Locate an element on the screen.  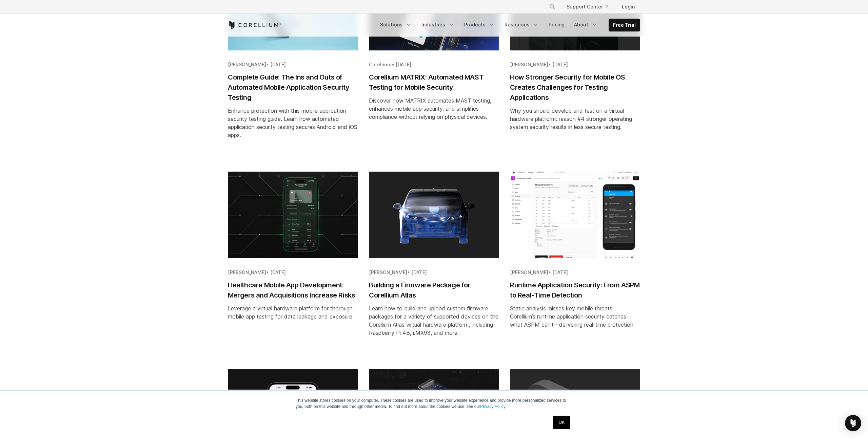
p: This website stores cookies on your computer. These cookies are used to improve your website expe... is located at coordinates (434, 404).